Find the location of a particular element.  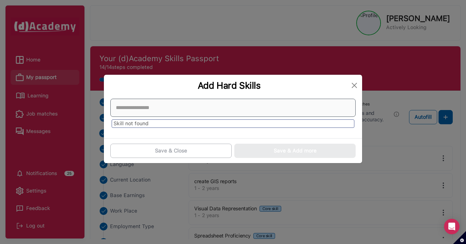

span: Skill not found is located at coordinates (131, 123).